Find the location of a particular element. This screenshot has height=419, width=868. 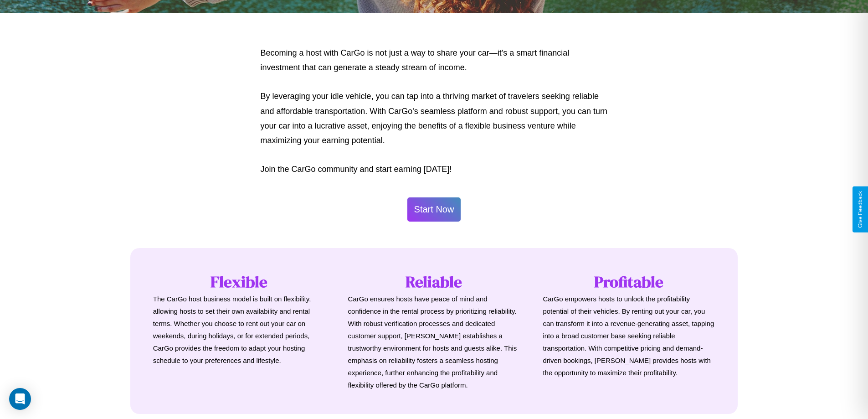

h1: Profitable is located at coordinates (629, 282).